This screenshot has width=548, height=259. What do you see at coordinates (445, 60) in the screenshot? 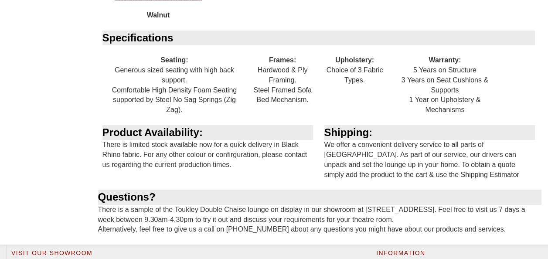
I see `b: Warranty:` at bounding box center [445, 60].